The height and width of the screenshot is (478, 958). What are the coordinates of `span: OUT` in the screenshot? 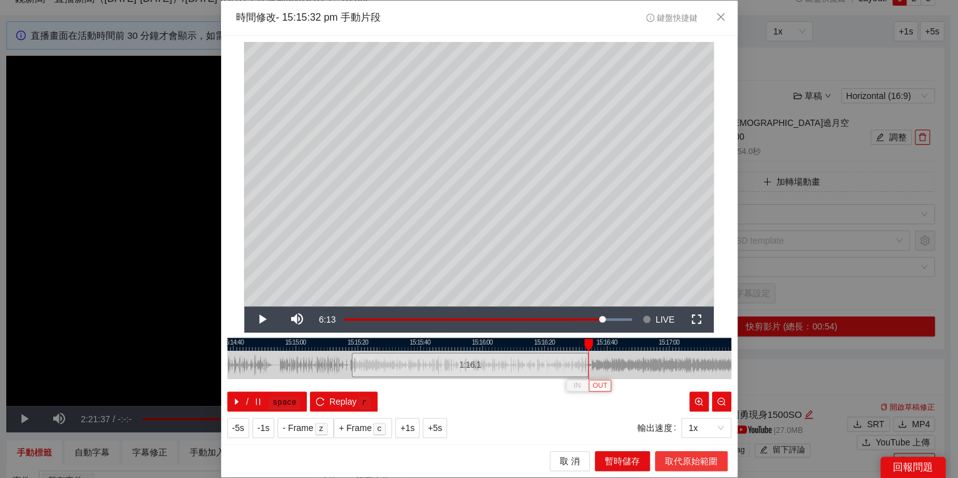 It's located at (600, 386).